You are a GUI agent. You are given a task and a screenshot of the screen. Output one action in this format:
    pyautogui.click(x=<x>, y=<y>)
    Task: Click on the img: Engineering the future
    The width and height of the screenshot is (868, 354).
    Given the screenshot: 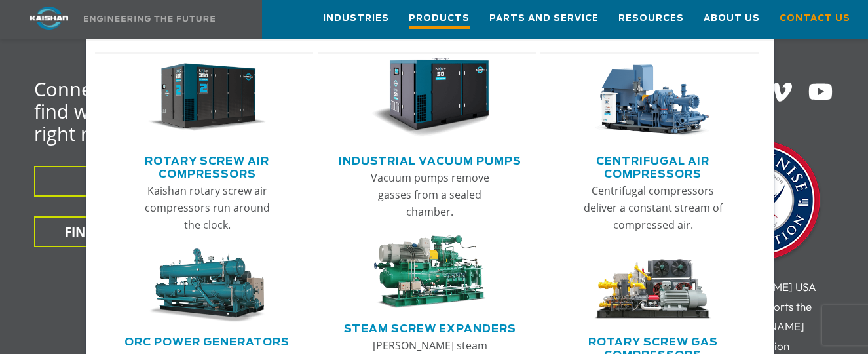 What is the action you would take?
    pyautogui.click(x=149, y=18)
    